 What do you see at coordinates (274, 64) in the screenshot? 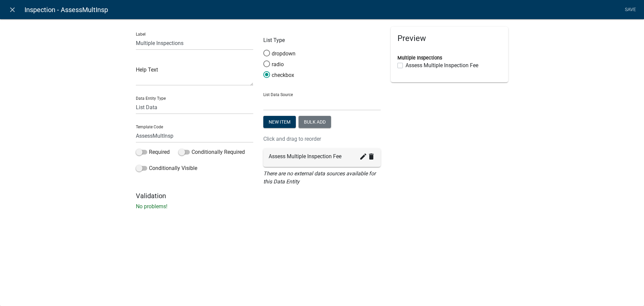
I see `label: radio` at bounding box center [274, 64].